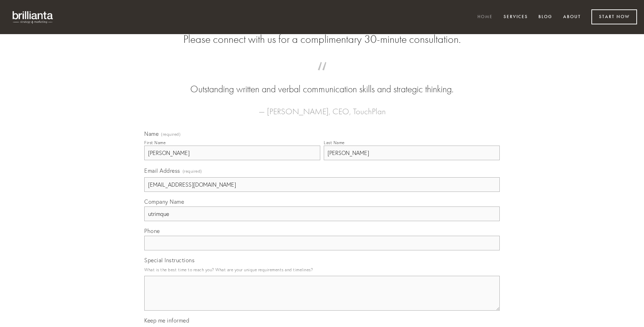 The width and height of the screenshot is (644, 327). What do you see at coordinates (572, 17) in the screenshot?
I see `a: About` at bounding box center [572, 17].